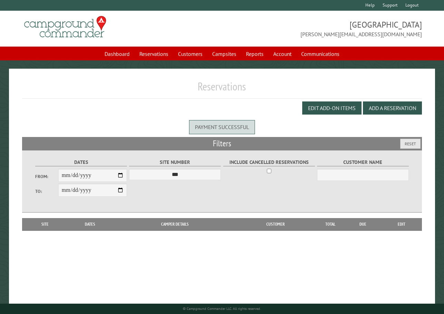 The width and height of the screenshot is (444, 314). What do you see at coordinates (363, 224) in the screenshot?
I see `th: Due` at bounding box center [363, 224].